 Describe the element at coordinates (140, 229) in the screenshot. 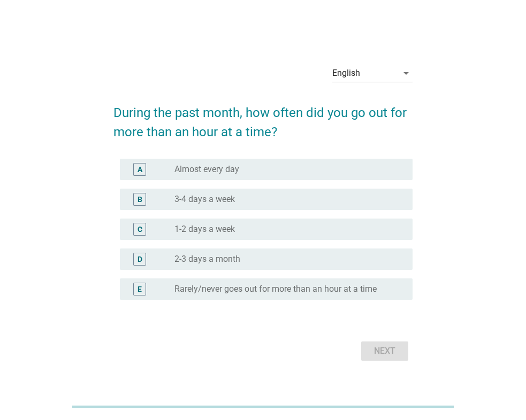

I see `div: C` at that location.